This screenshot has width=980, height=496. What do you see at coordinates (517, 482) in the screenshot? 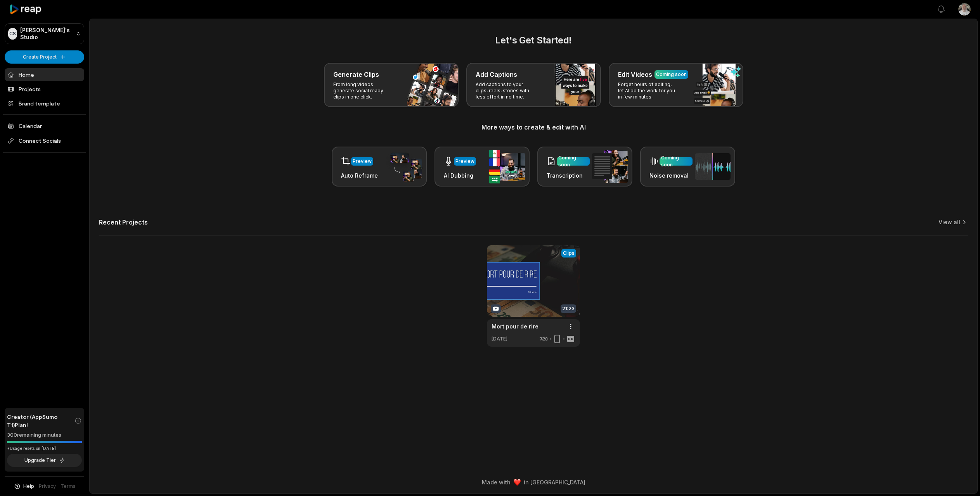
I see `img: heart emoji` at bounding box center [517, 482].